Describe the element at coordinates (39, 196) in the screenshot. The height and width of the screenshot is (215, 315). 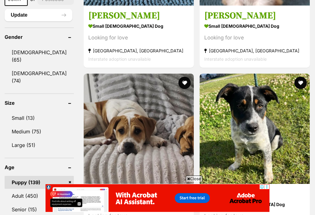
I see `a: Adult (450)` at that location.